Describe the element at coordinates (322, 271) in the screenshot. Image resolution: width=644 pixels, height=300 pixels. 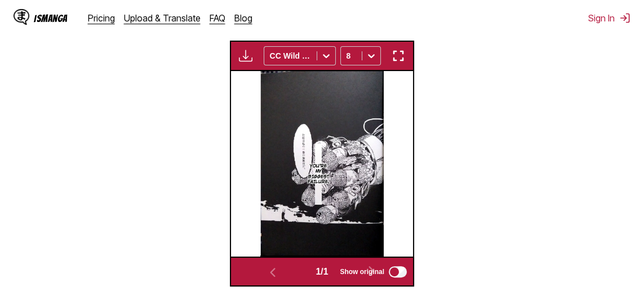
I see `span: 1 / 1` at that location.